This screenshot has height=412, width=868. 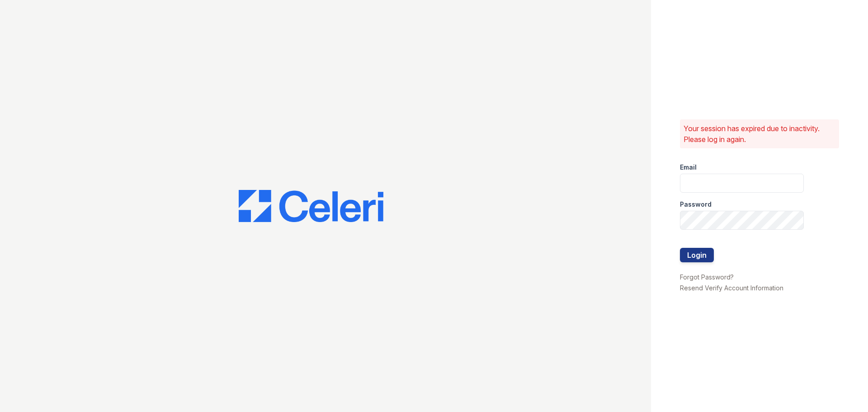 I want to click on a: Forgot Password?, so click(x=706, y=277).